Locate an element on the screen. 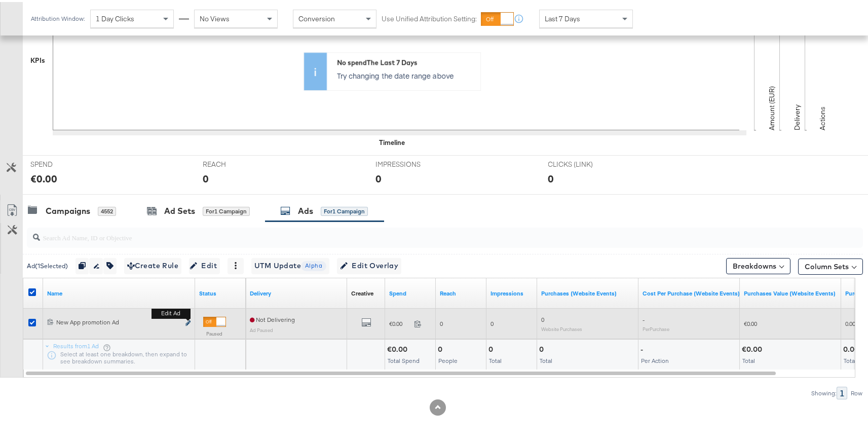 Image resolution: width=868 pixels, height=442 pixels. span: 0.00x is located at coordinates (852, 321).